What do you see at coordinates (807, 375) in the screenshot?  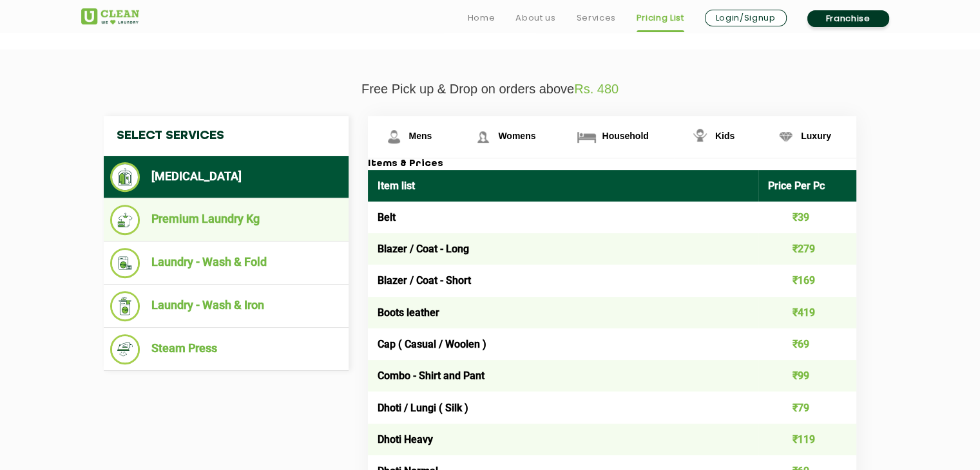 I see `td: ₹99` at bounding box center [807, 375].